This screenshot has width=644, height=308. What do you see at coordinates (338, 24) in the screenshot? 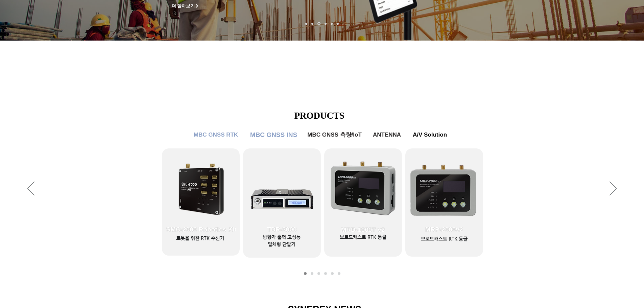
I see `a: 정밀농업` at bounding box center [338, 24].